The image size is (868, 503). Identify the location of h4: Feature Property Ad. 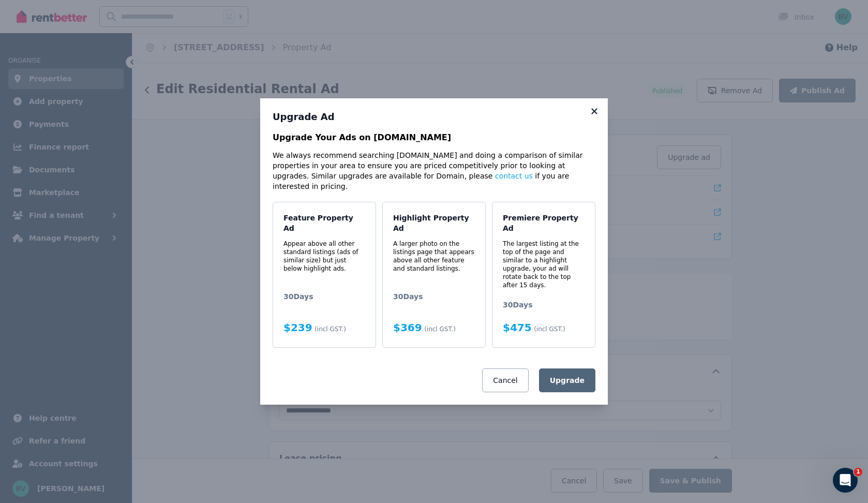
(324, 223).